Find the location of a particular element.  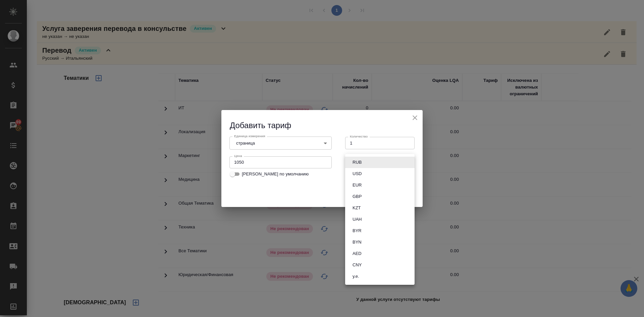

button: BYR is located at coordinates (357, 231).